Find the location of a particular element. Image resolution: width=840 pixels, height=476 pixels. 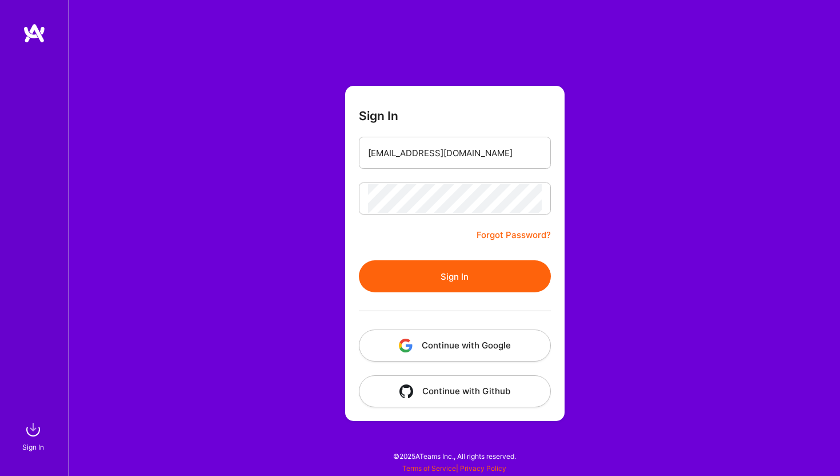

button: Sign In is located at coordinates (455, 276).